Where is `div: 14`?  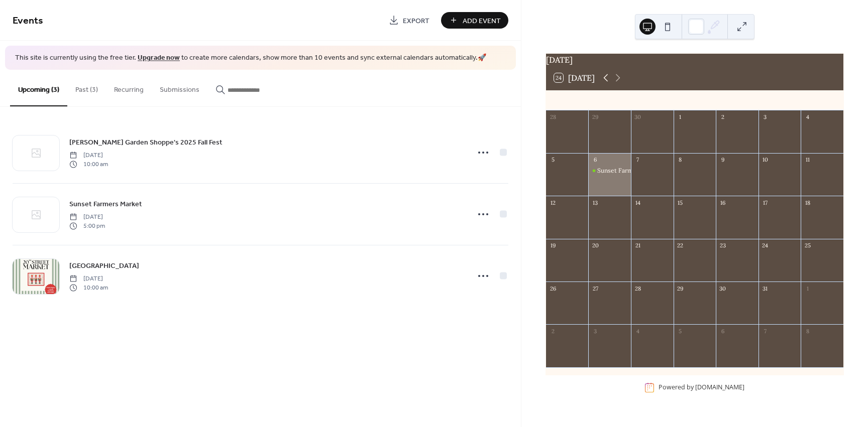
div: 14 is located at coordinates (637, 202).